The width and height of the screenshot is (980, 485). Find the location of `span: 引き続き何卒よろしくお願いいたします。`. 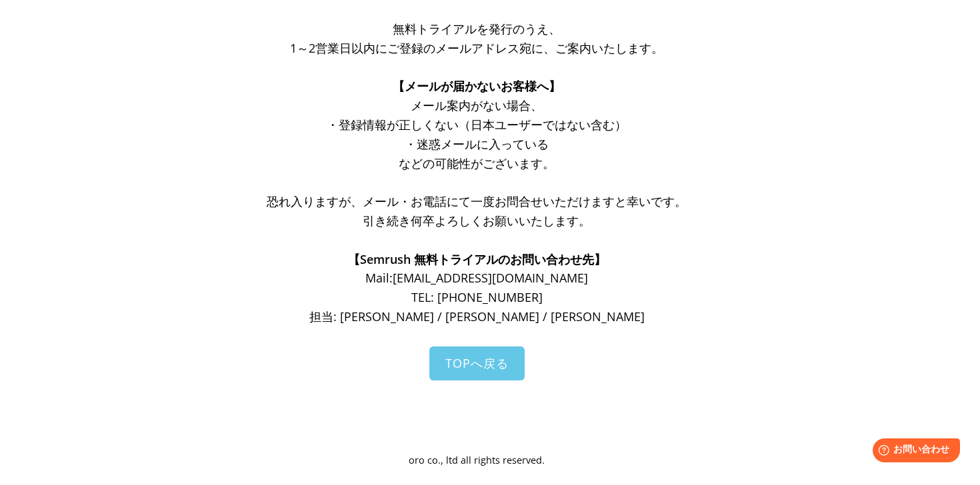

span: 引き続き何卒よろしくお願いいたします。 is located at coordinates (477, 220).